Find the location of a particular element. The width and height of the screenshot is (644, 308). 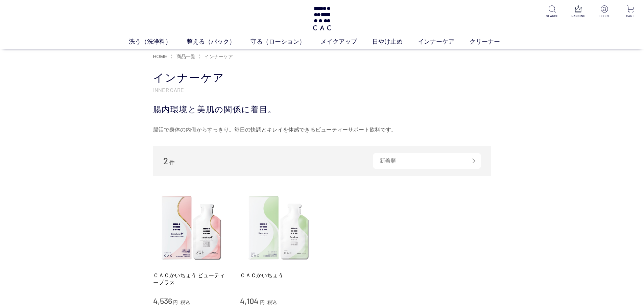

a: HOME is located at coordinates (160, 56).